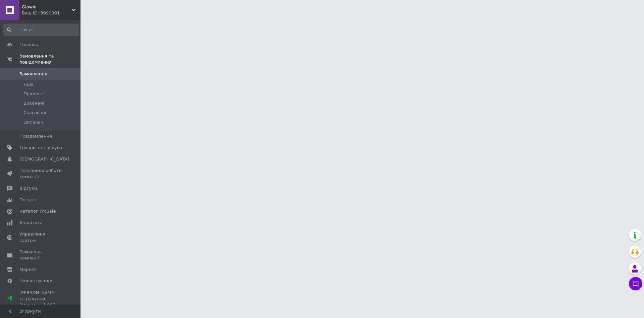  I want to click on span: Нові, so click(29, 84).